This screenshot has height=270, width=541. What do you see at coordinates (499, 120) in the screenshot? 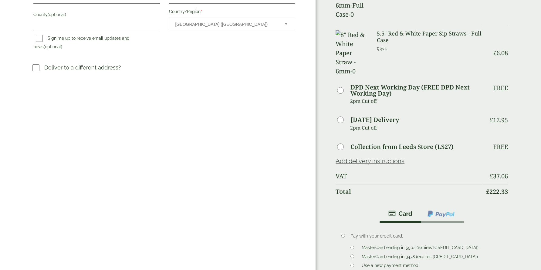
I see `bdi: 12.95` at bounding box center [499, 120].